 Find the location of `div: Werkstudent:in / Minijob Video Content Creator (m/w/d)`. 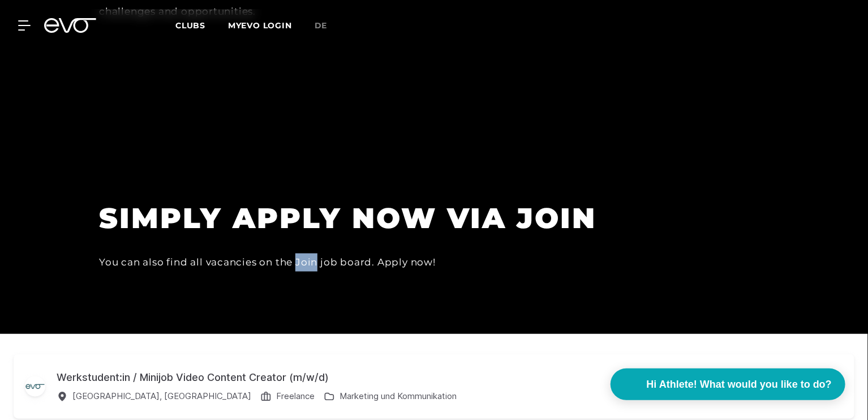

div: Werkstudent:in / Minijob Video Content Creator (m/w/d) is located at coordinates (445, 378).